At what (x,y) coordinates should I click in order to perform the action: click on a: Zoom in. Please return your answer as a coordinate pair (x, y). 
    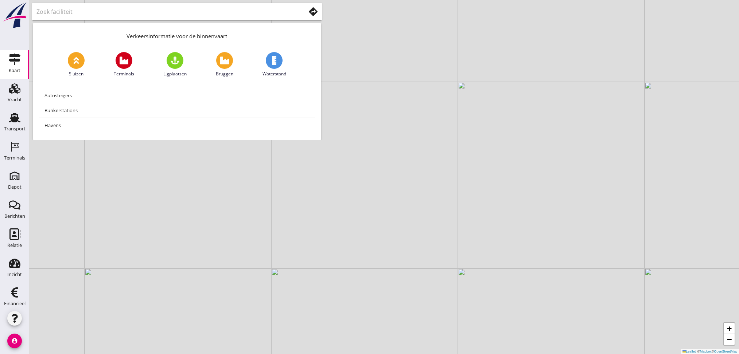
    Looking at the image, I should click on (729, 329).